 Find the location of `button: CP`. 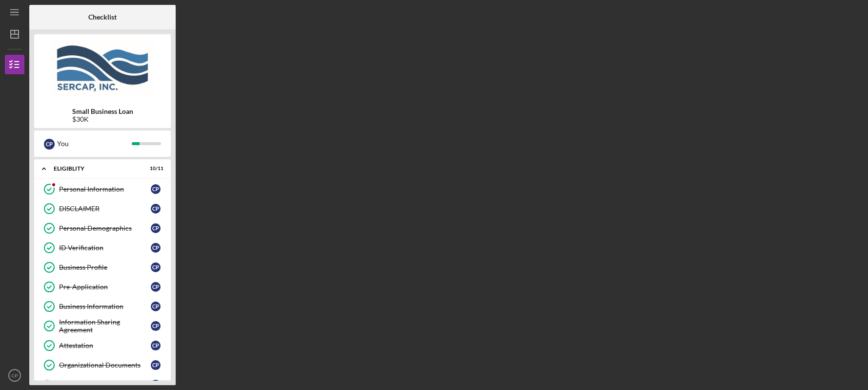

button: CP is located at coordinates (15, 375).